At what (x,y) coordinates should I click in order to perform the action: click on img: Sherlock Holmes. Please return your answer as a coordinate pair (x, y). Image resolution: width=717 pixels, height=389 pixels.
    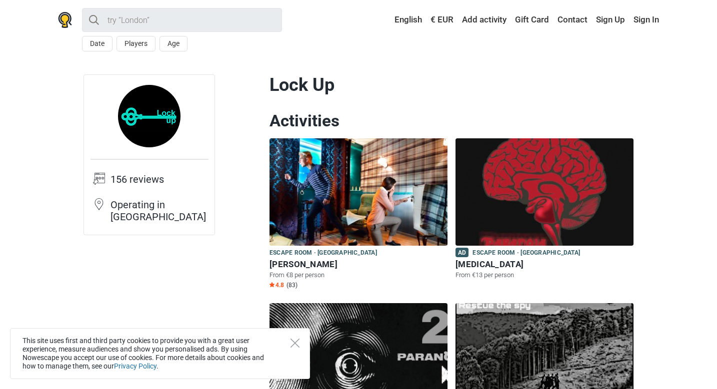
    Looking at the image, I should click on (358, 192).